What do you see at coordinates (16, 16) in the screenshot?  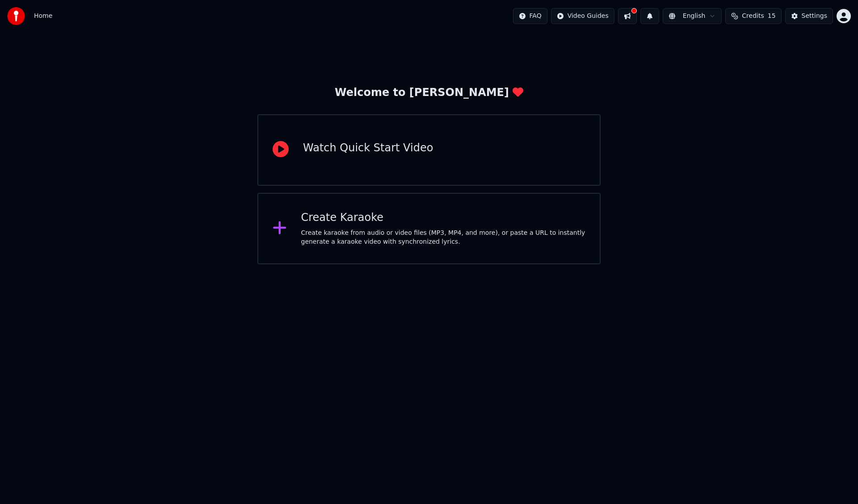 I see `img: youka` at bounding box center [16, 16].